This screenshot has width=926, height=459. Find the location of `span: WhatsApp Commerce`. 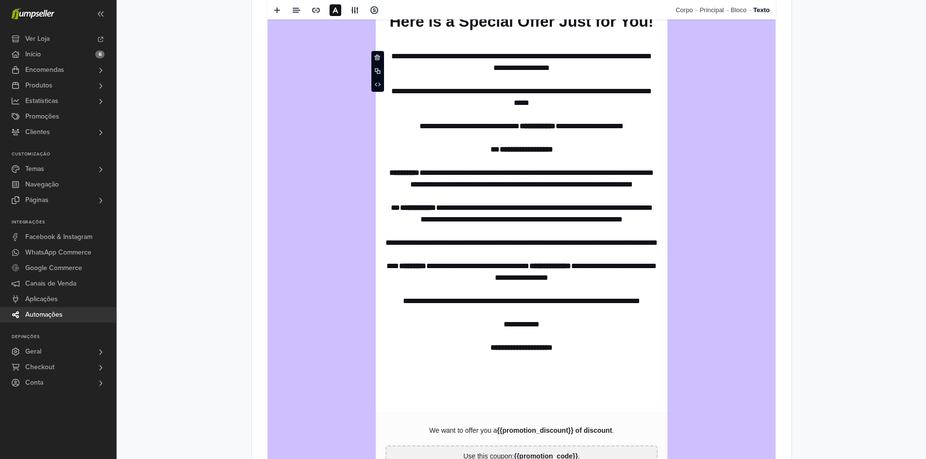

span: WhatsApp Commerce is located at coordinates (58, 253).